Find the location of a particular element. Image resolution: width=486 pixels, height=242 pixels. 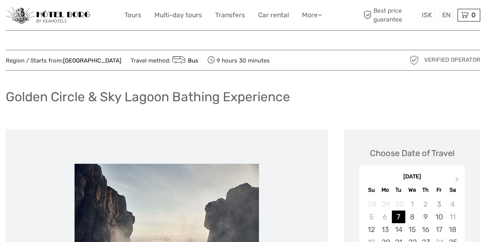

div: Mo is located at coordinates (385, 190).